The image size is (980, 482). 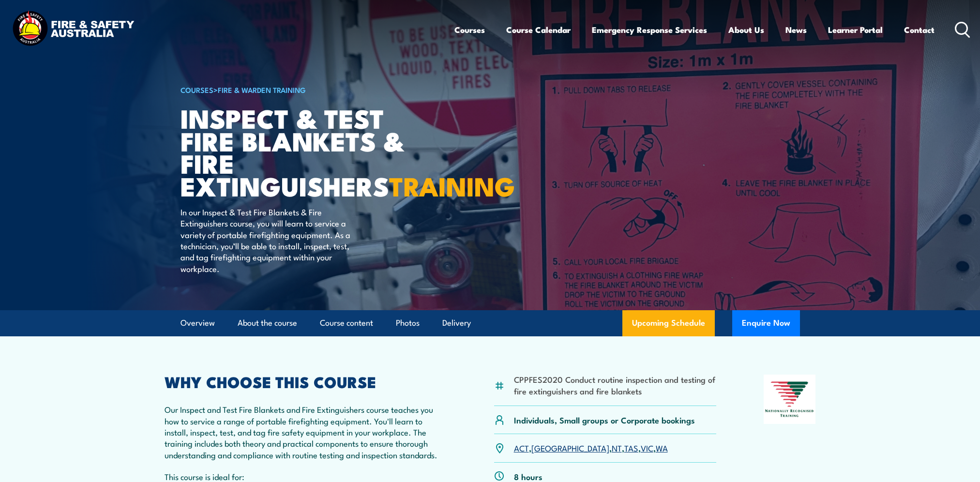 What do you see at coordinates (615, 384) in the screenshot?
I see `li: CPPFES2020 Conduct routine inspection and testing of fire extinguishers and fire blankets` at bounding box center [615, 384].